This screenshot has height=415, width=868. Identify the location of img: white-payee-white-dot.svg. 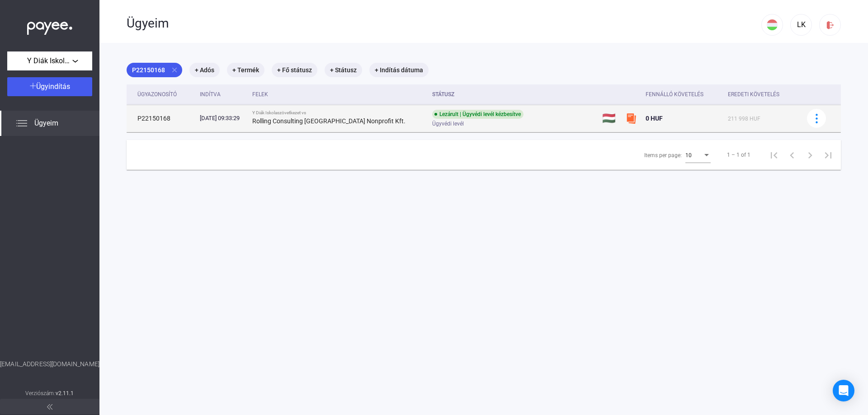
(50, 26).